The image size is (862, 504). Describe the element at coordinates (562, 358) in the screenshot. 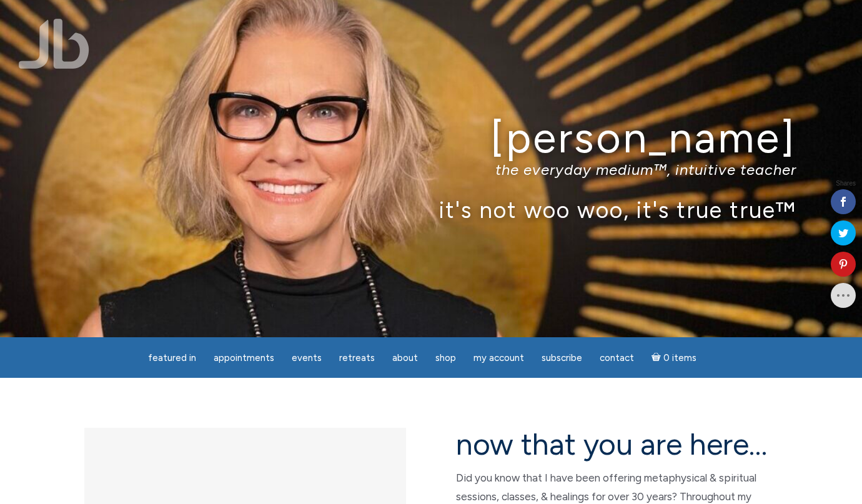

I see `a: Subscribe` at that location.